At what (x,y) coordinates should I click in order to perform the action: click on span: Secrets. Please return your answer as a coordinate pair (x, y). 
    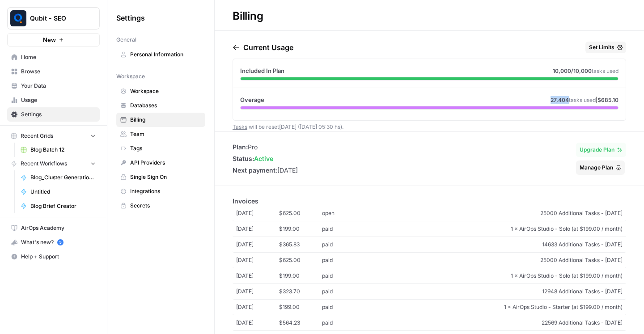
    Looking at the image, I should click on (165, 205).